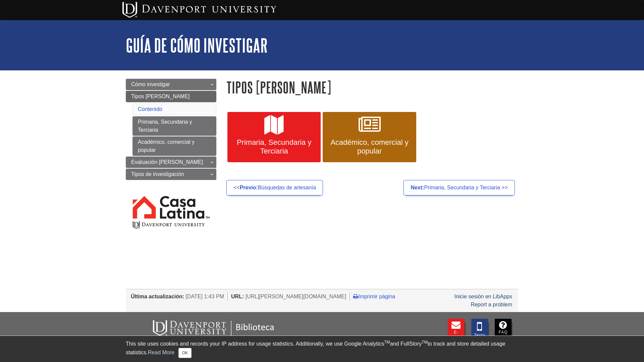 The height and width of the screenshot is (362, 644). Describe the element at coordinates (171, 174) in the screenshot. I see `a: Tipos de investigación` at that location.